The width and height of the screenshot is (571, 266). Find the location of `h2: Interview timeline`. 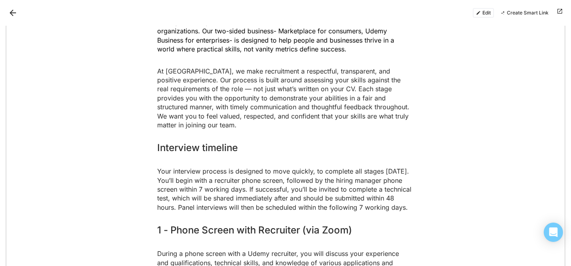

h2: Interview timeline is located at coordinates (286, 148).